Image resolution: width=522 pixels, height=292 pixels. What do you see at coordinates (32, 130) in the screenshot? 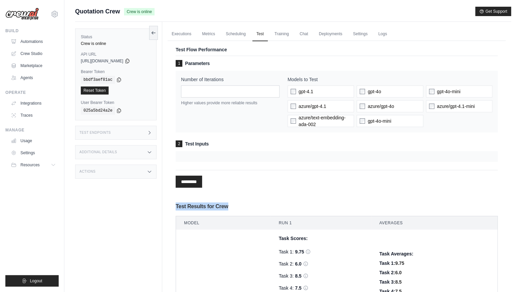
I see `div: Manage` at bounding box center [32, 130].